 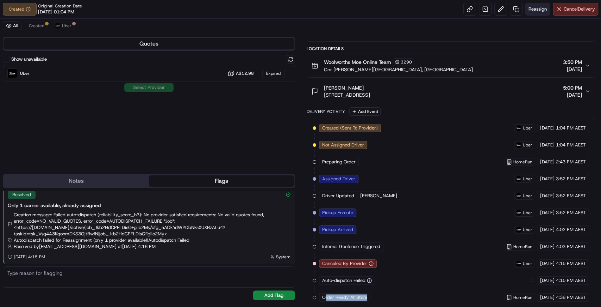 I want to click on label: Show unavailable, so click(x=29, y=59).